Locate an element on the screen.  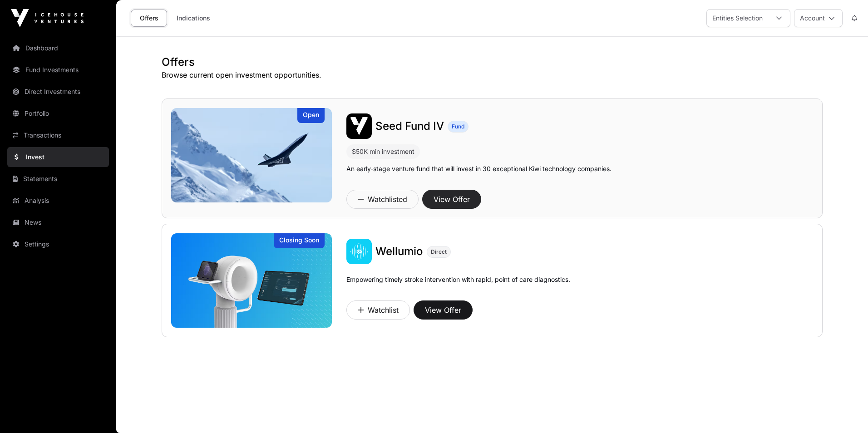
div: $50K min investment is located at coordinates (383, 152).